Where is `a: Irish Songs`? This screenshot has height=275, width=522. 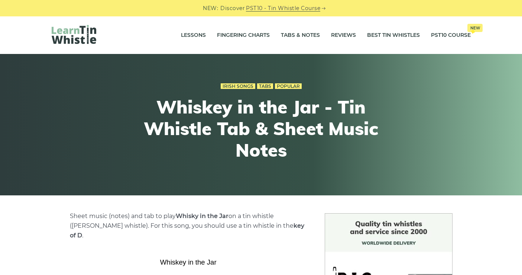 a: Irish Songs is located at coordinates (238, 86).